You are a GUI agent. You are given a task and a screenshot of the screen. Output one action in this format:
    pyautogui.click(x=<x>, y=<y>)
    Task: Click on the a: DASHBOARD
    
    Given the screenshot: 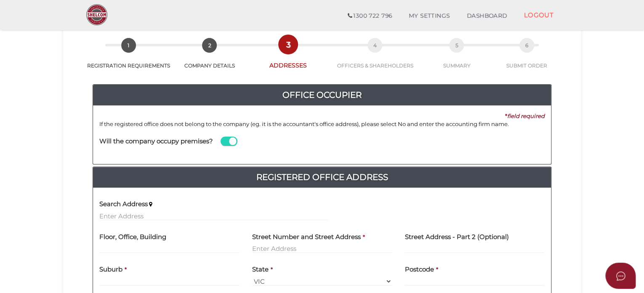 What is the action you would take?
    pyautogui.click(x=487, y=16)
    